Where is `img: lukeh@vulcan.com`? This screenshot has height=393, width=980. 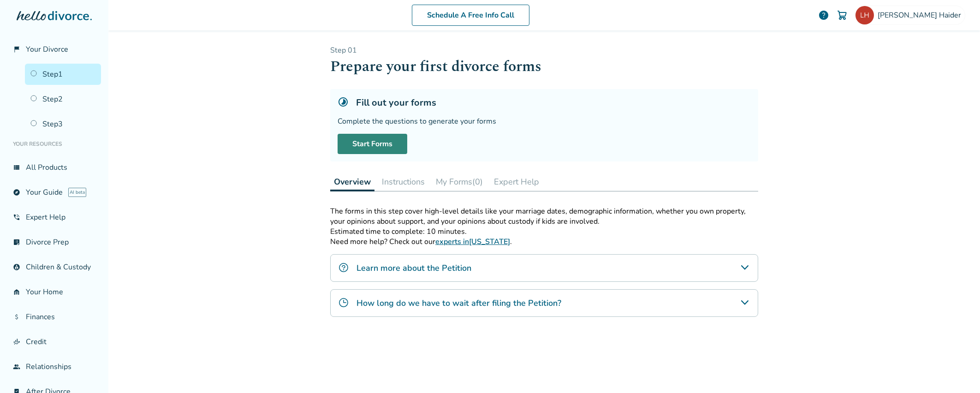 img: lukeh@vulcan.com is located at coordinates (864, 15).